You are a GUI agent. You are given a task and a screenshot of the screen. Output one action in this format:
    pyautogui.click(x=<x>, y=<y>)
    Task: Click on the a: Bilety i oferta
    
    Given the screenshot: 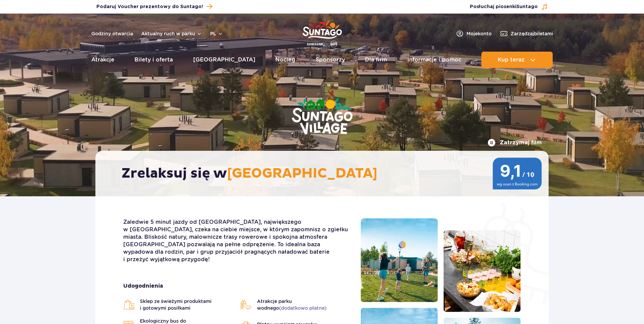 What is the action you would take?
    pyautogui.click(x=153, y=60)
    